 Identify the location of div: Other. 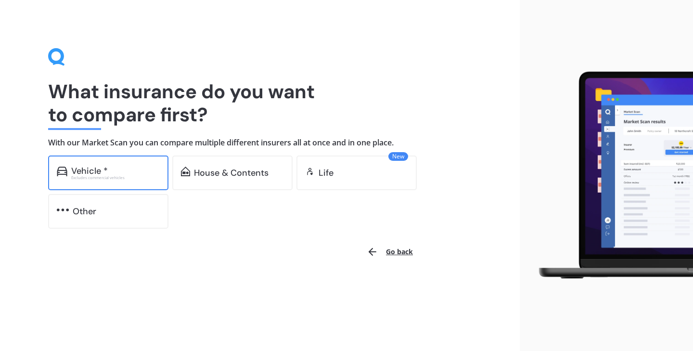
(84, 211).